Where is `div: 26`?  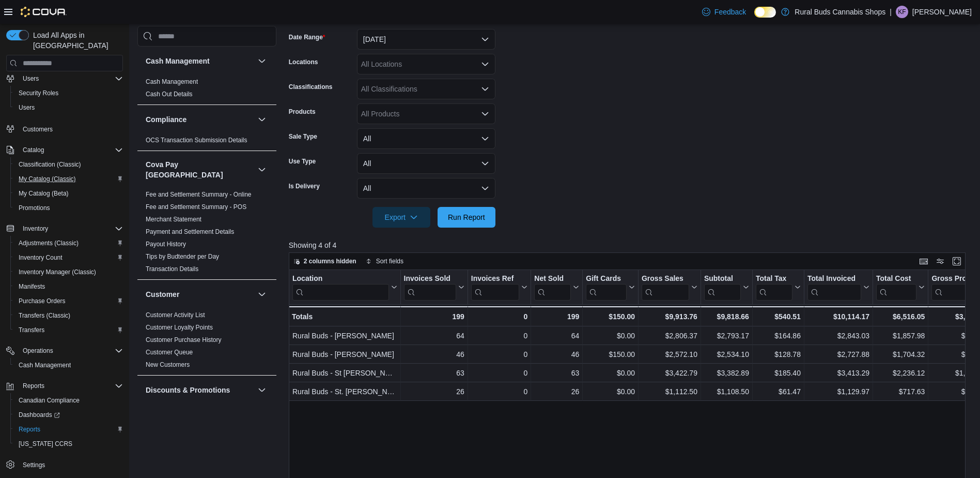
div: 26 is located at coordinates (557, 391).